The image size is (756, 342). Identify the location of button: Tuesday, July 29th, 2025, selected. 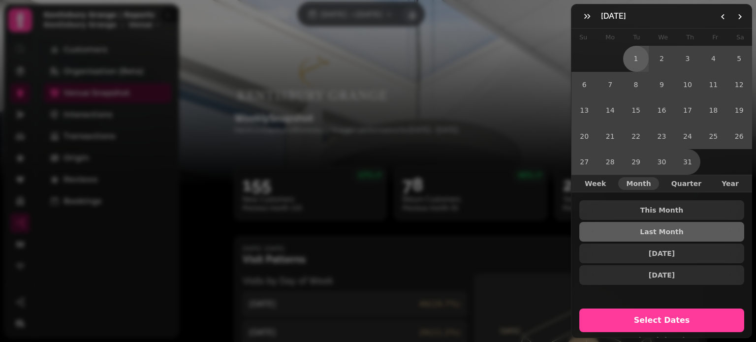
(636, 162).